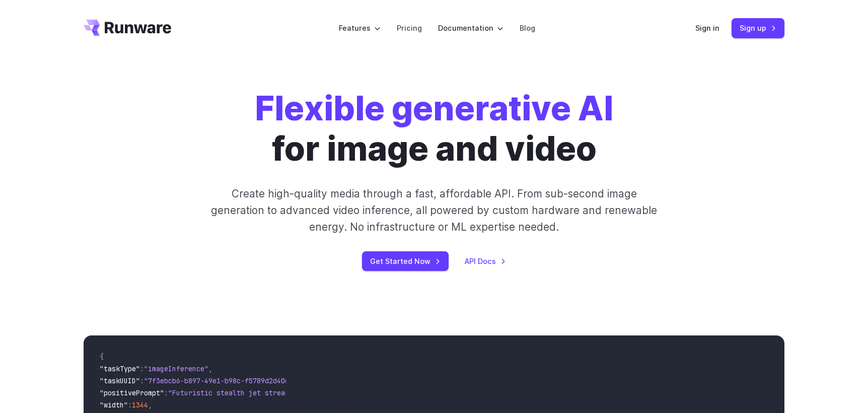 This screenshot has height=413, width=868. What do you see at coordinates (127, 28) in the screenshot?
I see `a: Go to /` at bounding box center [127, 28].